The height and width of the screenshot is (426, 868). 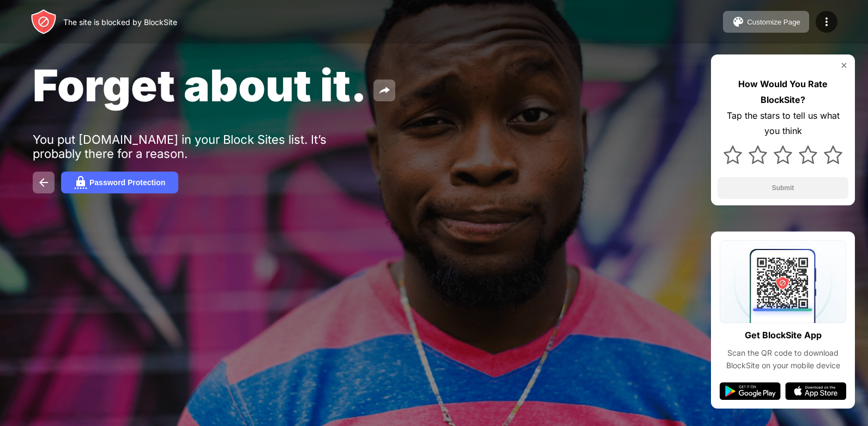 What do you see at coordinates (783, 359) in the screenshot?
I see `div: Scan the QR code to download BlockSite on your mobile device` at bounding box center [783, 359].